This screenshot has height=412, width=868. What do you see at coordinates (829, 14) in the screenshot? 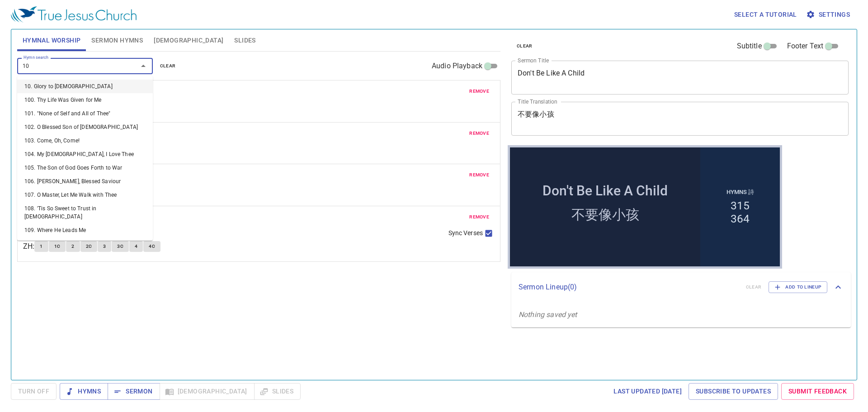
I see `button: Settings` at bounding box center [829, 14].